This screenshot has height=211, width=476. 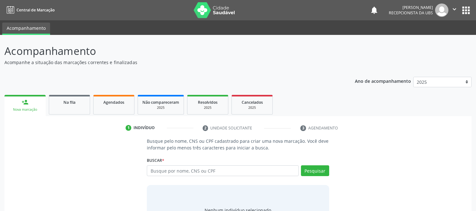 What do you see at coordinates (442, 10) in the screenshot?
I see `img: img` at bounding box center [442, 10].